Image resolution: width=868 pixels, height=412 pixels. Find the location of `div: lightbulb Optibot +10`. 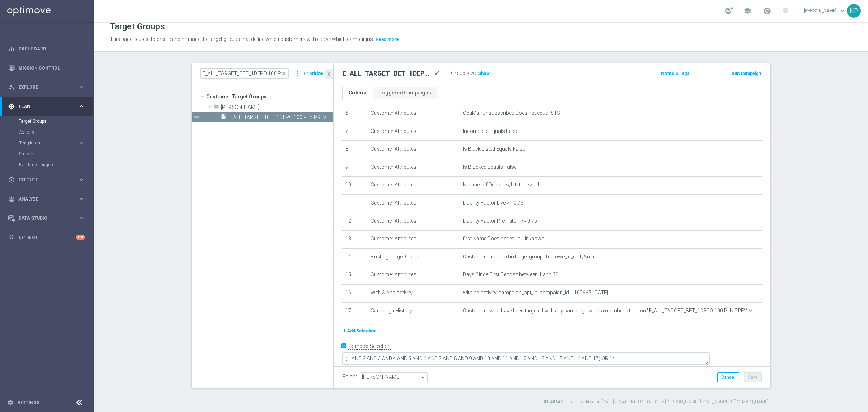

div: lightbulb Optibot +10 is located at coordinates (47, 238).